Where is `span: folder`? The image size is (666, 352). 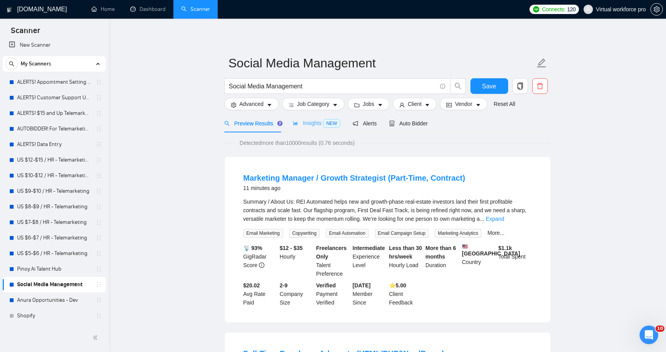
span: folder is located at coordinates (357, 105).